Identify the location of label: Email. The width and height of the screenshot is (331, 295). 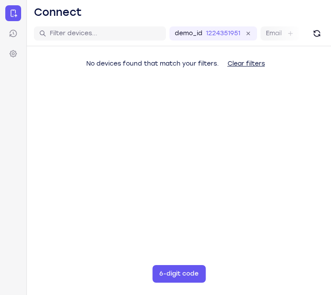
(274, 33).